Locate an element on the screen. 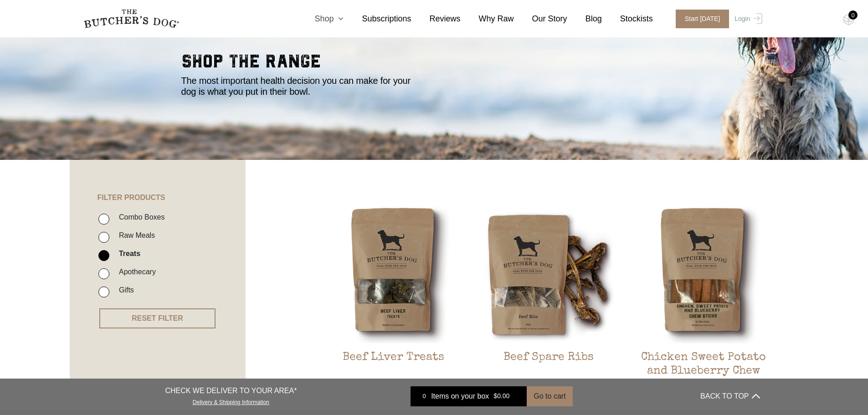 This screenshot has width=868, height=415. a: Chicken Sweet Potato and Blueberry Chew SticksChicken Sweet Potato and Blueberry Chew Sticks is located at coordinates (703, 300).